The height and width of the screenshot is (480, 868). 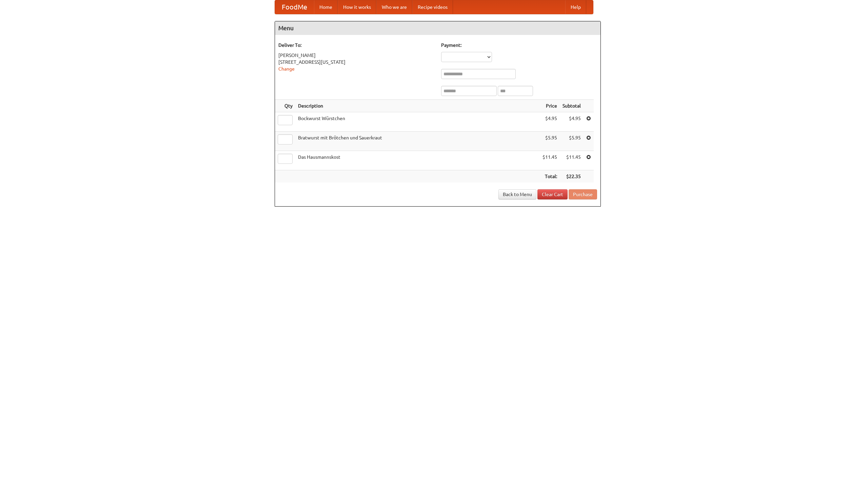 What do you see at coordinates (418, 141) in the screenshot?
I see `td: Bratwurst mit Brötchen und Sauerkraut` at bounding box center [418, 141].